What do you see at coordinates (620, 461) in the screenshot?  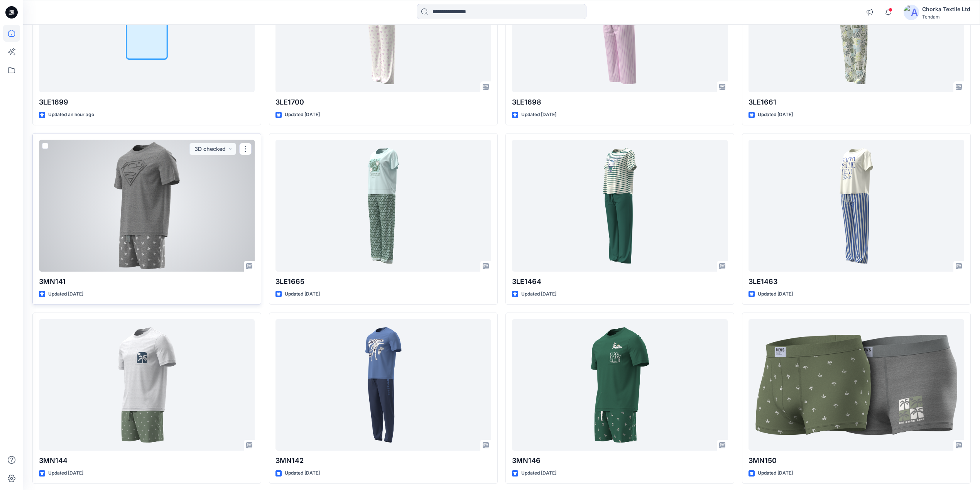 I see `p: 3MN146` at bounding box center [620, 461].